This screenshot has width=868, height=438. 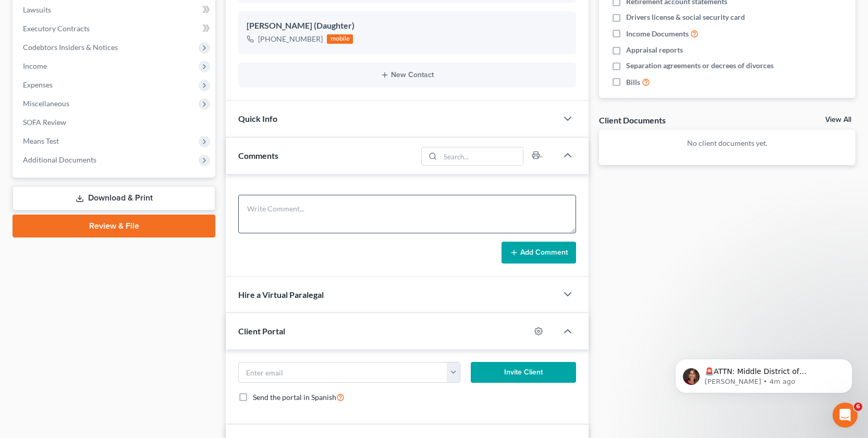 I want to click on button: New Contact, so click(x=407, y=75).